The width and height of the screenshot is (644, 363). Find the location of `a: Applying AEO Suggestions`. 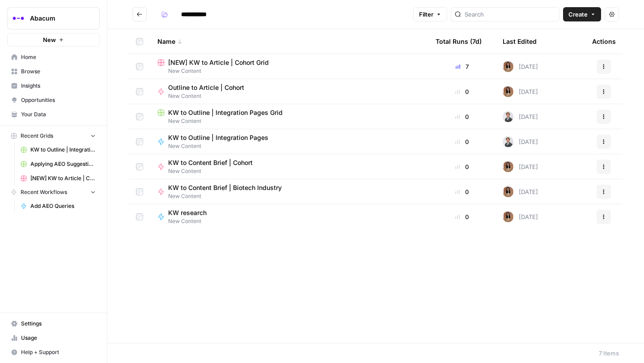

a: Applying AEO Suggestions is located at coordinates (58, 164).